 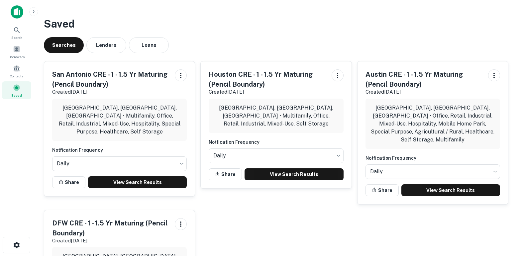 I want to click on a: Saved, so click(x=17, y=90).